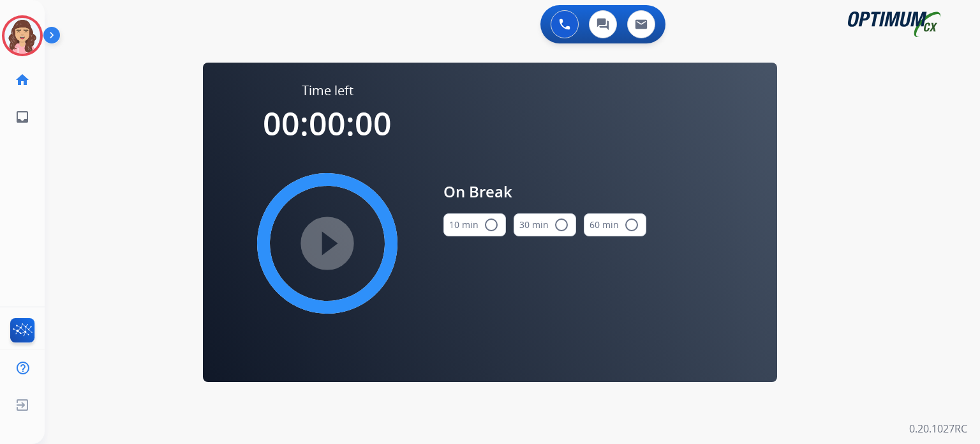 Image resolution: width=980 pixels, height=444 pixels. I want to click on mat-icon: inbox, so click(22, 117).